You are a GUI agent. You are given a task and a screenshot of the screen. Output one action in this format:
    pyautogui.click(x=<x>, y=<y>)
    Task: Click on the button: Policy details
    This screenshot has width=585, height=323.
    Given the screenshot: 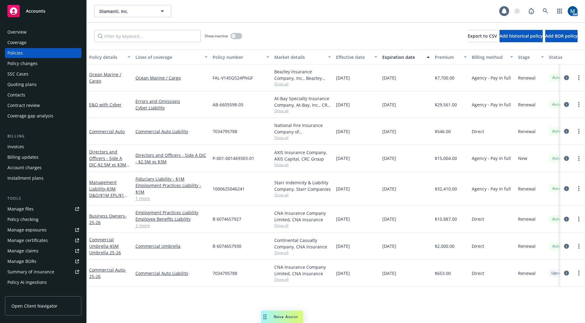 What is the action you would take?
    pyautogui.click(x=110, y=57)
    